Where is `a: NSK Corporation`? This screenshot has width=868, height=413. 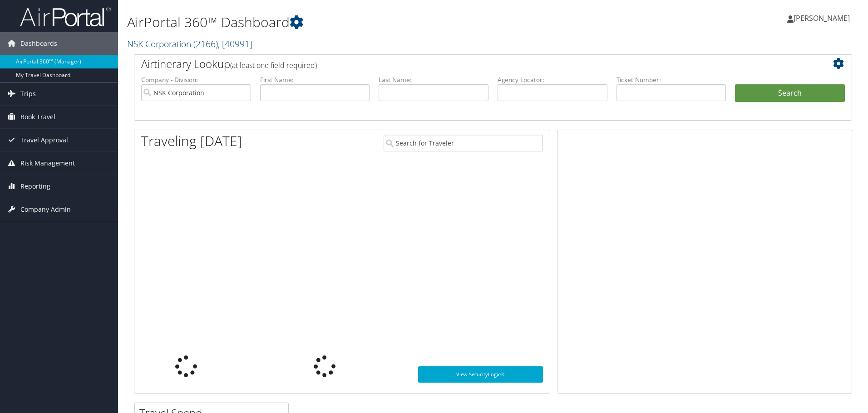
a: NSK Corporation is located at coordinates (190, 44).